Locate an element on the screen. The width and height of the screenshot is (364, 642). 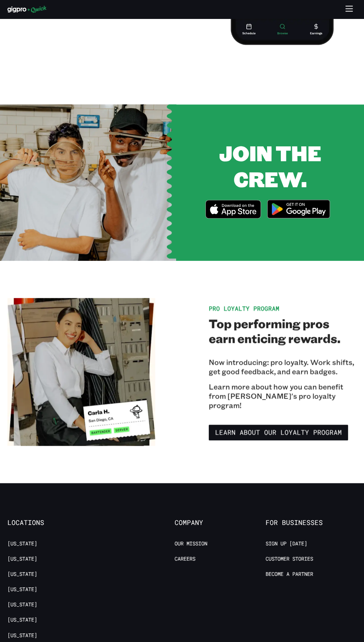
a: Learn about our Loyalty Program is located at coordinates (278, 432).